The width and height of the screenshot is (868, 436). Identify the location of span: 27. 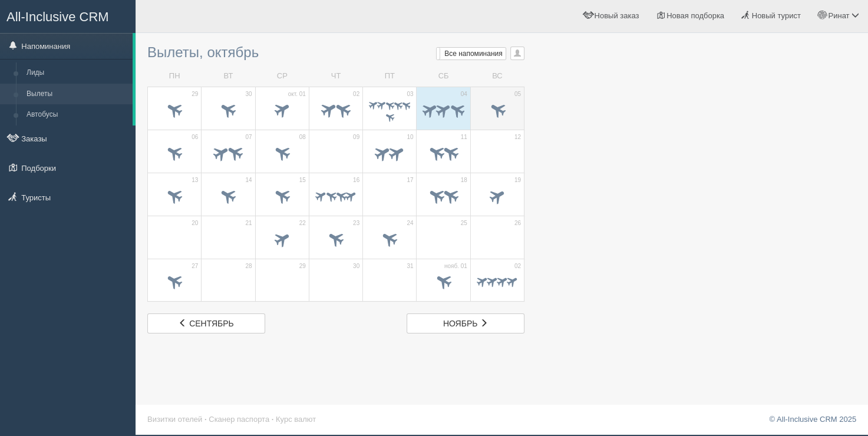
(194, 266).